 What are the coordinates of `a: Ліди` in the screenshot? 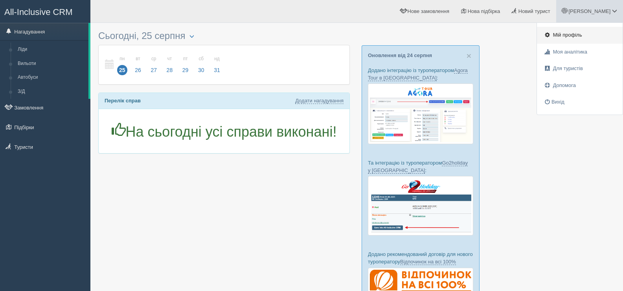 It's located at (51, 50).